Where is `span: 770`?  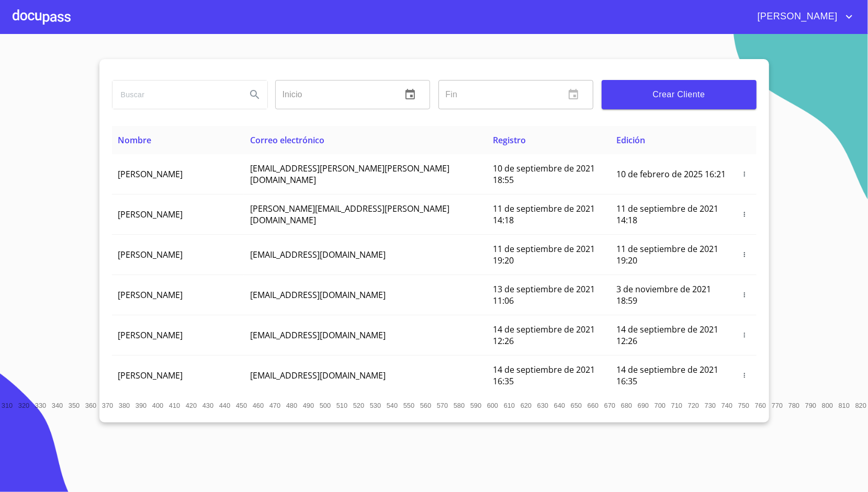 span: 770 is located at coordinates (777, 405).